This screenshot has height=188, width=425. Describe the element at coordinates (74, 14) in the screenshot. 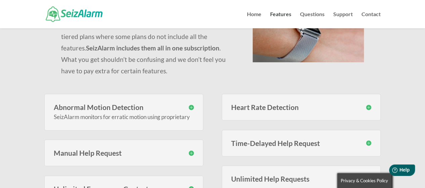

I see `img: SeizAlarm` at that location.